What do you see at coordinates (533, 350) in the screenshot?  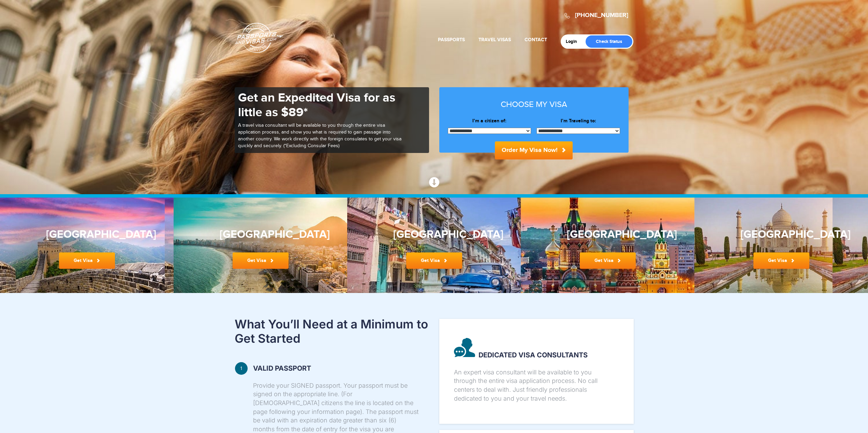 I see `strong: Dedicated visa consultants` at bounding box center [533, 350].